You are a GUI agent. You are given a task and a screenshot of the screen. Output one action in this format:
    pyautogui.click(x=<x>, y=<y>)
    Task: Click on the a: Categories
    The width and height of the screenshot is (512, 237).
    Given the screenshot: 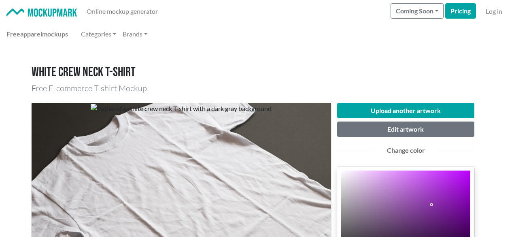 What is the action you would take?
    pyautogui.click(x=98, y=34)
    